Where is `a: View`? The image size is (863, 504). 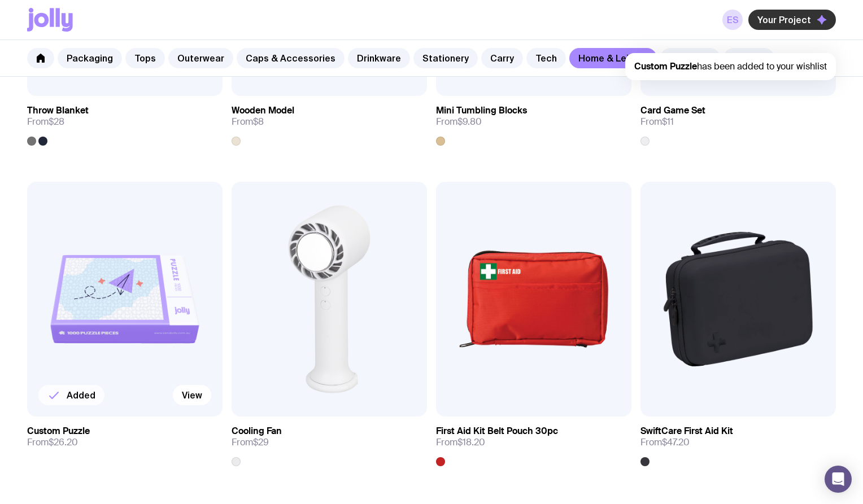 a: View is located at coordinates (192, 395).